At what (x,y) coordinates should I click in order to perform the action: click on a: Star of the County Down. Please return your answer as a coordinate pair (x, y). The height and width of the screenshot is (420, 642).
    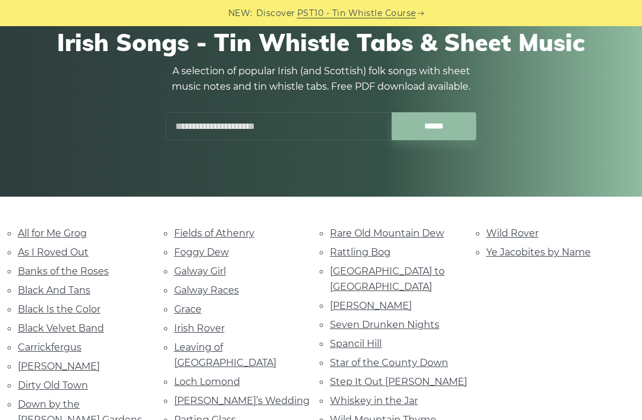
    Looking at the image, I should click on (389, 363).